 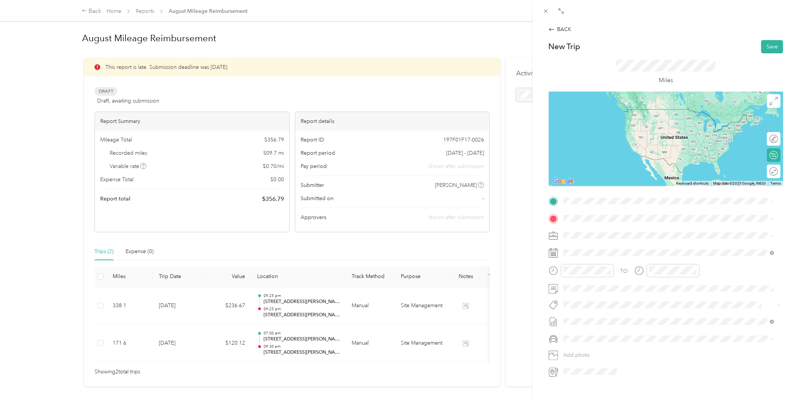 I want to click on img: Google, so click(x=563, y=181).